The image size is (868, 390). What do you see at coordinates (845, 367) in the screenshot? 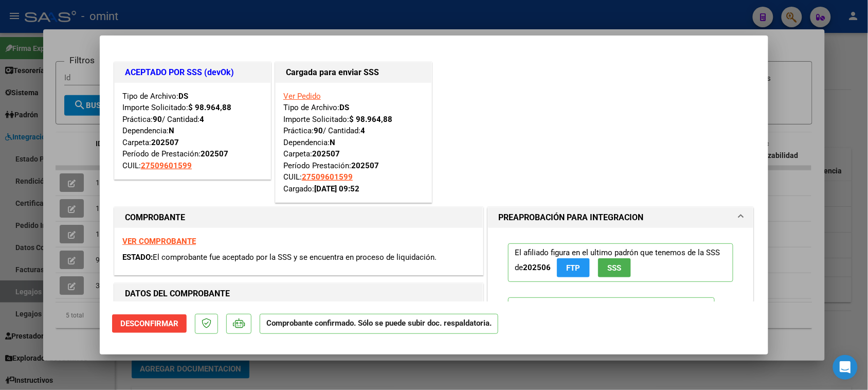
I see `div: Open Intercom Messenger` at bounding box center [845, 367].